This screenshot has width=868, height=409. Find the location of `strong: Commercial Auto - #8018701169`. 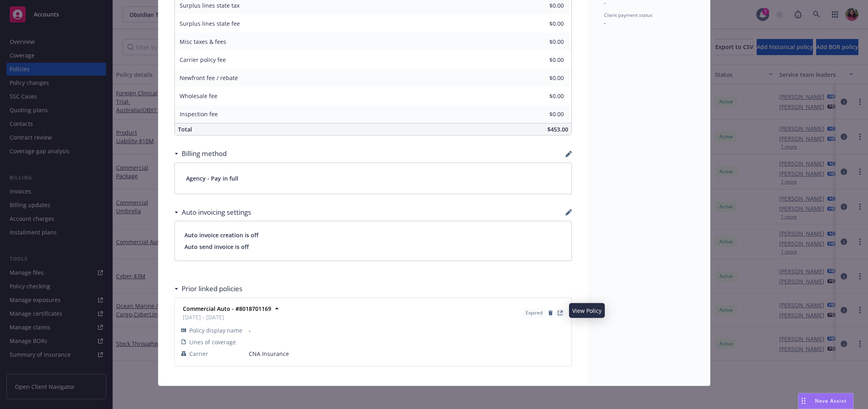

strong: Commercial Auto - #8018701169 is located at coordinates (227, 308).